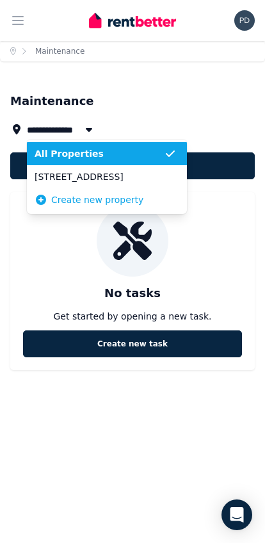 The height and width of the screenshot is (543, 265). What do you see at coordinates (60, 51) in the screenshot?
I see `a: Maintenance` at bounding box center [60, 51].